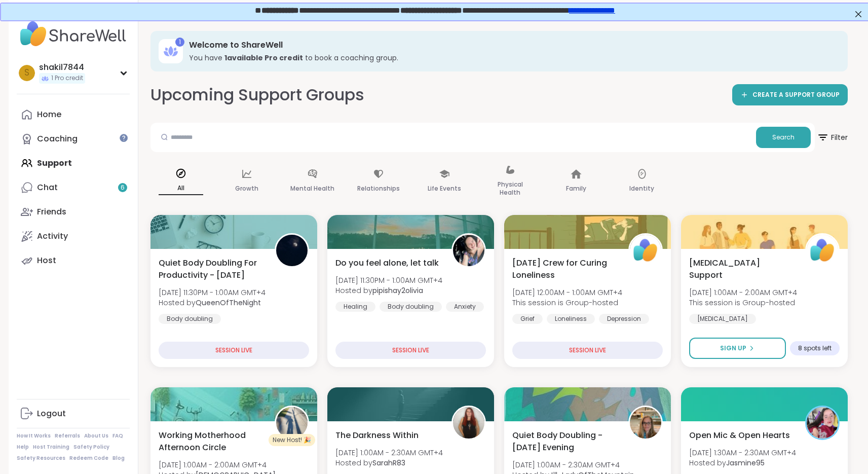 This screenshot has width=868, height=474. I want to click on div: Coaching, so click(57, 139).